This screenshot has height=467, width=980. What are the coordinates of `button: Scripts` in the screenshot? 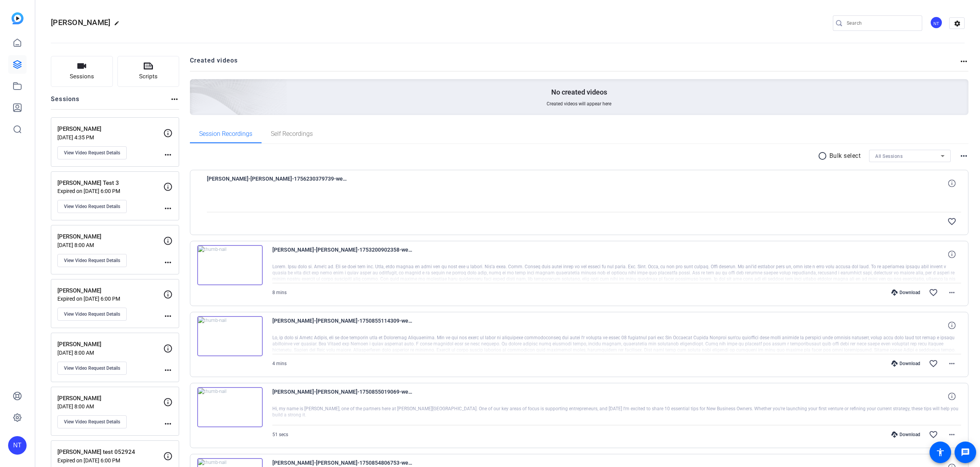 It's located at (148, 71).